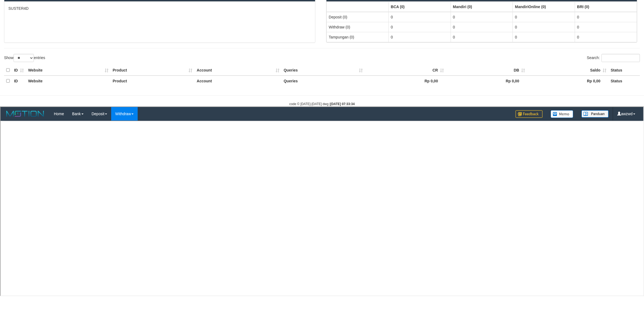 The height and width of the screenshot is (311, 644). I want to click on p: SUSTER4D, so click(160, 8).